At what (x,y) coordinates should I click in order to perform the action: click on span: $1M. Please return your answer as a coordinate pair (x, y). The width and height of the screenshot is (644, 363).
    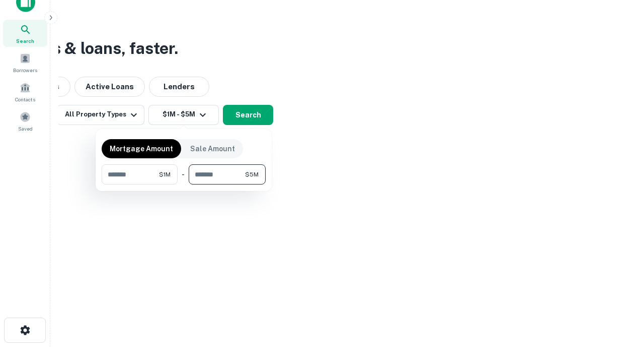
    Looking at the image, I should click on (165, 174).